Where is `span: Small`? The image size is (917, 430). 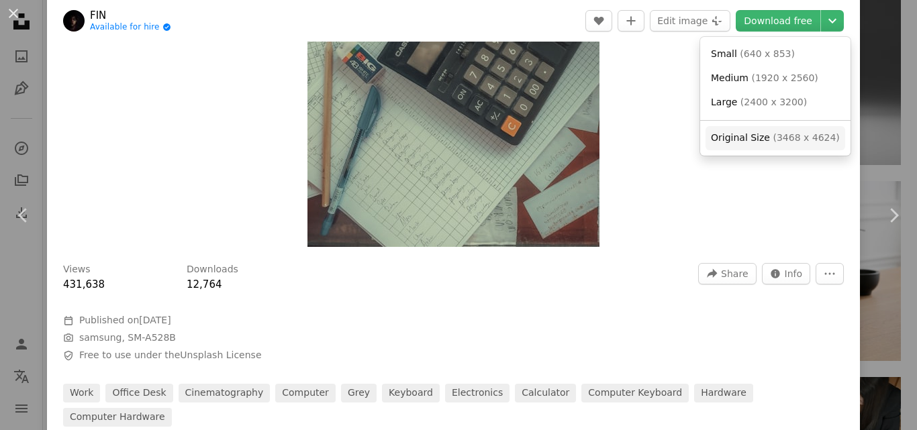
span: Small is located at coordinates (724, 54).